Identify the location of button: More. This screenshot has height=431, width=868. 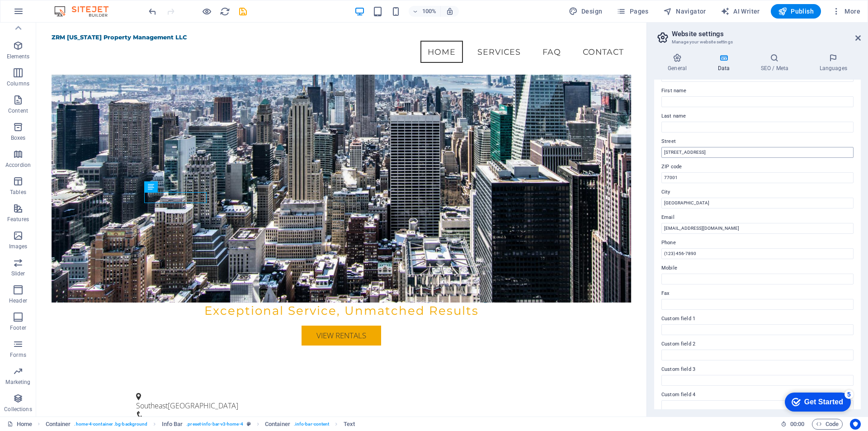
(846, 11).